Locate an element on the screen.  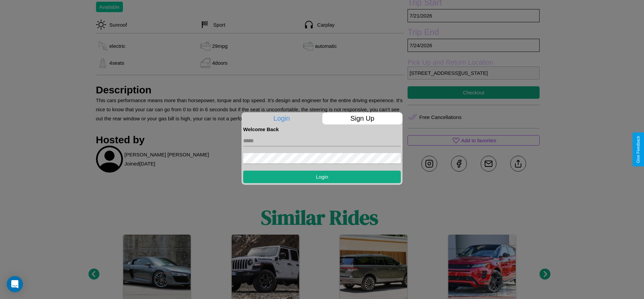
h4: Welcome Back is located at coordinates (322, 129).